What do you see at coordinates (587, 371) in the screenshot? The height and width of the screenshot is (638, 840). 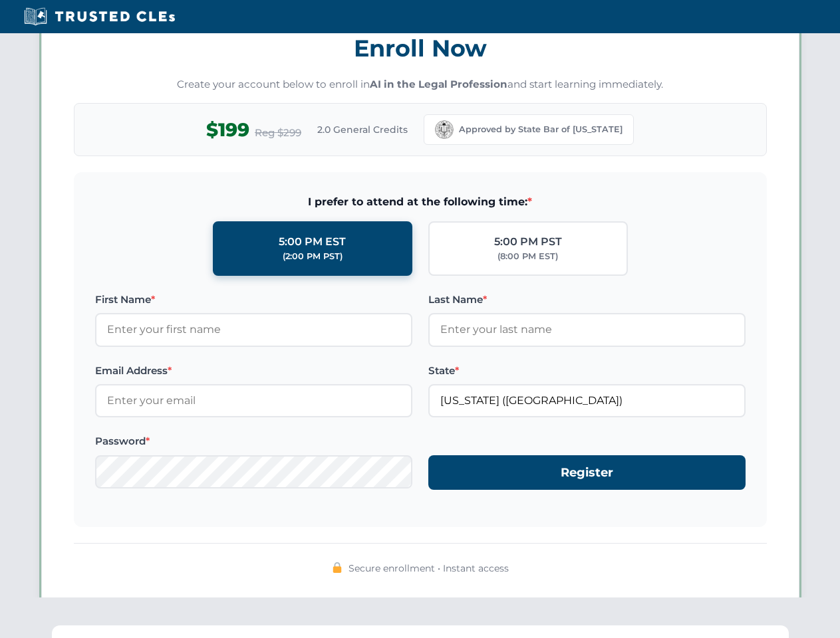 I see `label: State` at bounding box center [587, 371].